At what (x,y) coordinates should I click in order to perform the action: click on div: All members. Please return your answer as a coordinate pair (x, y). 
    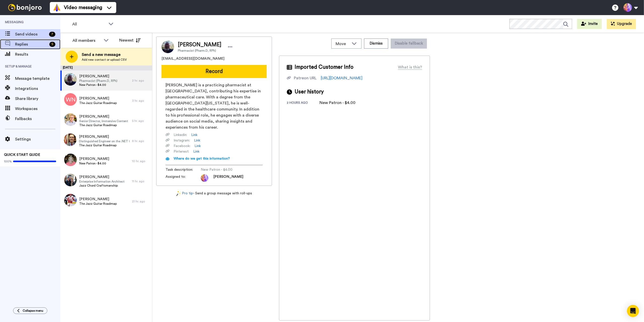
    Looking at the image, I should click on (87, 41).